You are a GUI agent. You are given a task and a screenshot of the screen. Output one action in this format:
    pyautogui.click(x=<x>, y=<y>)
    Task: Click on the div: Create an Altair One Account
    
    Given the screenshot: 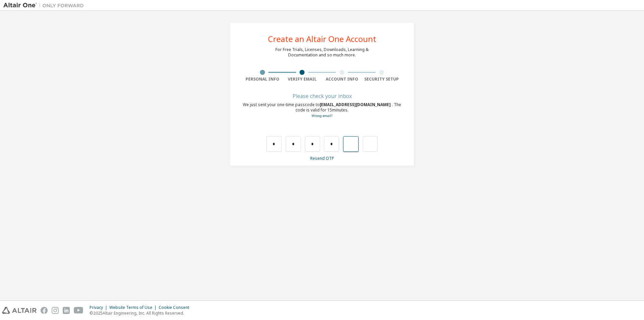 What is the action you would take?
    pyautogui.click(x=322, y=39)
    